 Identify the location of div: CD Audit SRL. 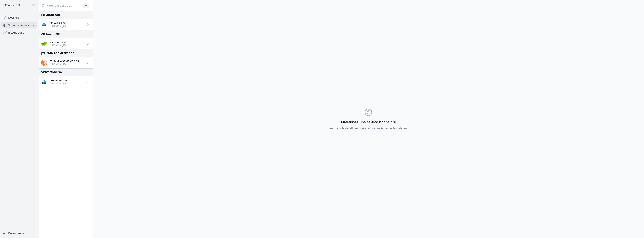
(51, 15).